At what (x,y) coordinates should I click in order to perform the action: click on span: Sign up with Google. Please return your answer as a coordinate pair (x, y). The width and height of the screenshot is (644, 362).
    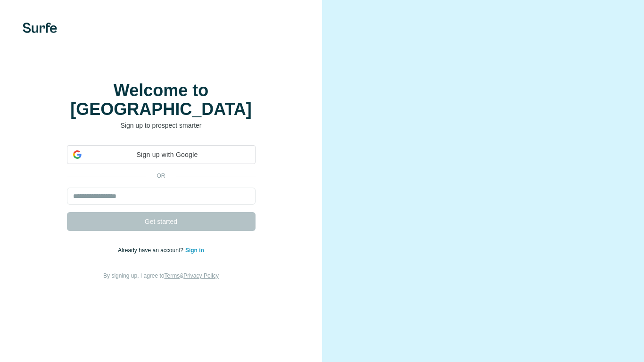
    Looking at the image, I should click on (168, 154).